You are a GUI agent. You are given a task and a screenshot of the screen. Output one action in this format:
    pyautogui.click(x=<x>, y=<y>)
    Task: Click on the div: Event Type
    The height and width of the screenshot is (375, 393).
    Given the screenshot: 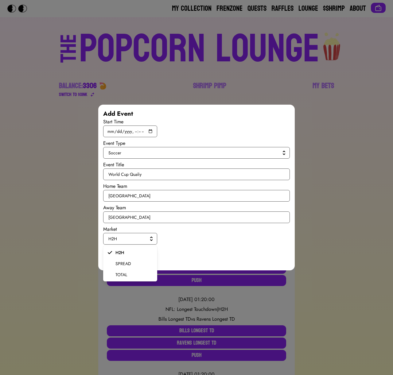 What is the action you would take?
    pyautogui.click(x=196, y=143)
    